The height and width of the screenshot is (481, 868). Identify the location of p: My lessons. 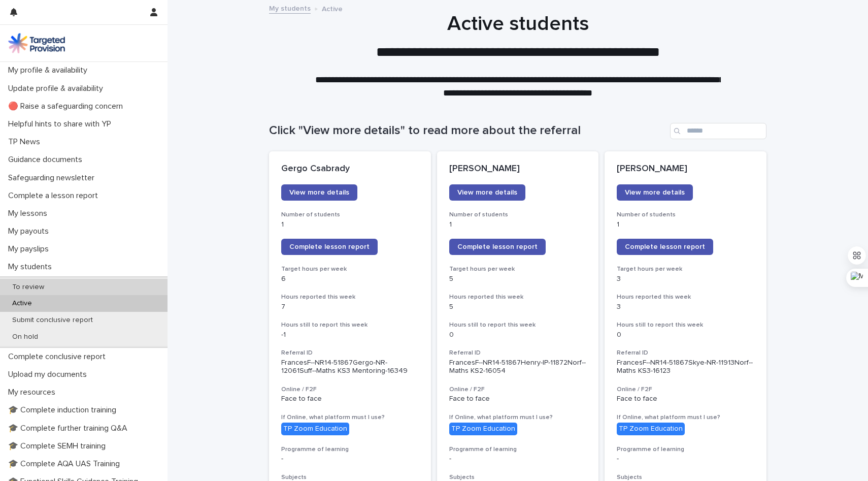
(29, 213).